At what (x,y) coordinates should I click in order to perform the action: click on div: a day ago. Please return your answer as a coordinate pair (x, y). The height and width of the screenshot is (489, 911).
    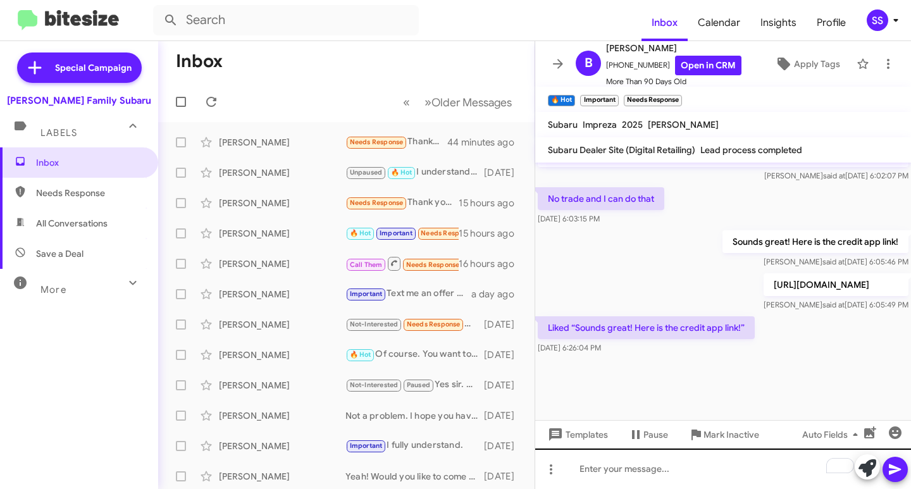
    Looking at the image, I should click on (498, 294).